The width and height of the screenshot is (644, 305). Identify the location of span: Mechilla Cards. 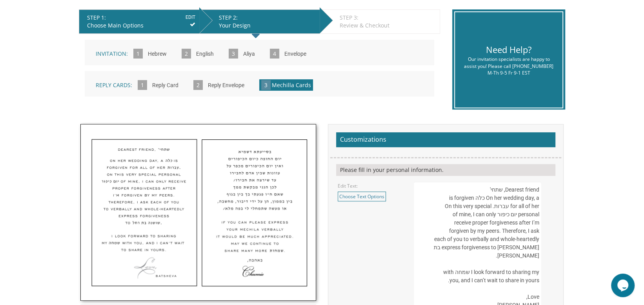
(292, 85).